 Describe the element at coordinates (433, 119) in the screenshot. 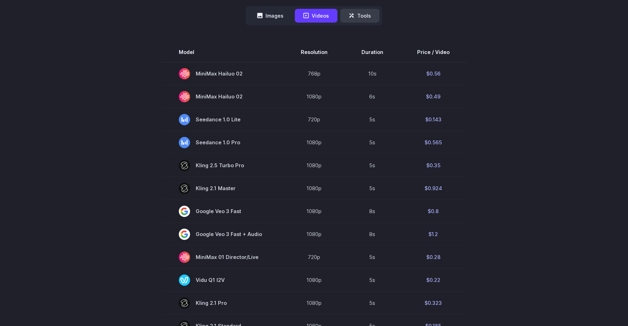

I see `td: $0.143` at that location.